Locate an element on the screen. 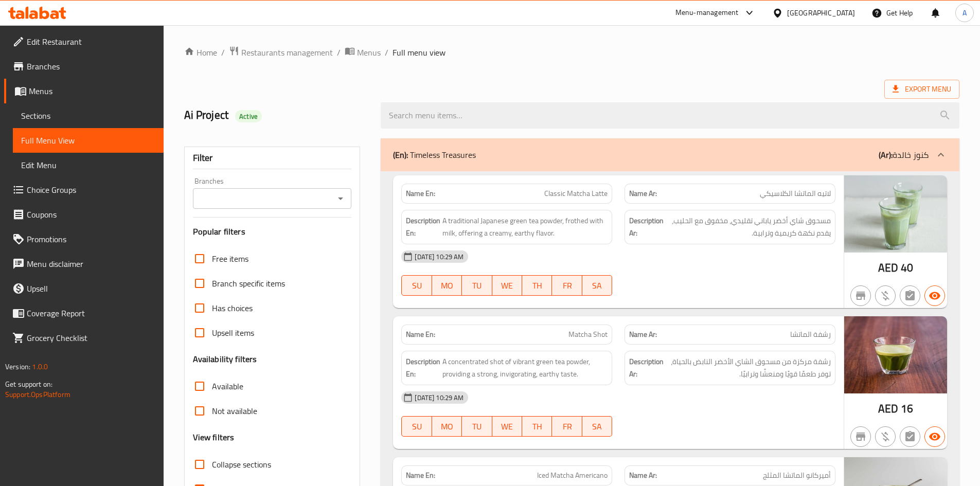 Image resolution: width=980 pixels, height=486 pixels. span: 1.0.0 is located at coordinates (39, 366).